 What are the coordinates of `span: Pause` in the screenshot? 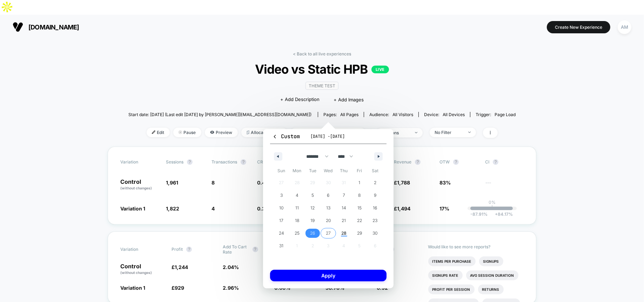 It's located at (187, 132).